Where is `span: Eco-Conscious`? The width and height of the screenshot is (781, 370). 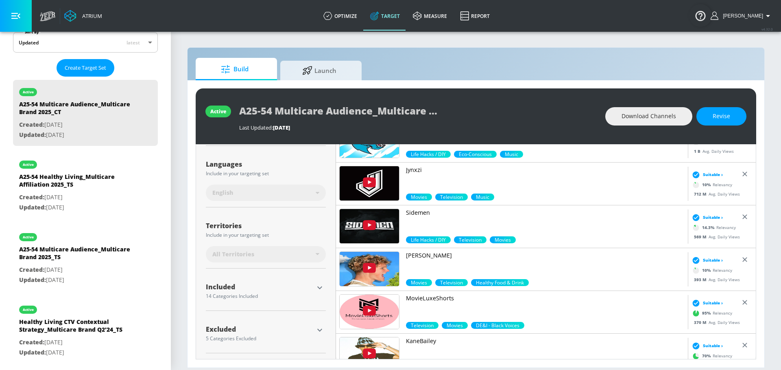 span: Eco-Conscious is located at coordinates (475, 154).